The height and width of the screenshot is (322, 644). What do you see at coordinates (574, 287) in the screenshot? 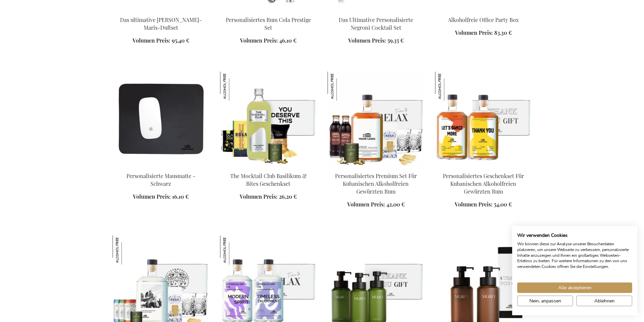
I see `span: Alle akzeptieren` at bounding box center [574, 287].